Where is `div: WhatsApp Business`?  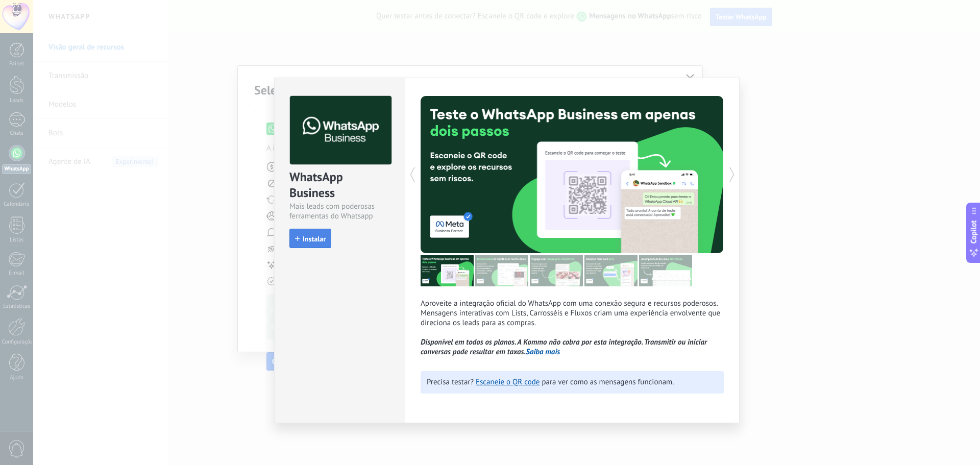
div: WhatsApp Business is located at coordinates (340, 185).